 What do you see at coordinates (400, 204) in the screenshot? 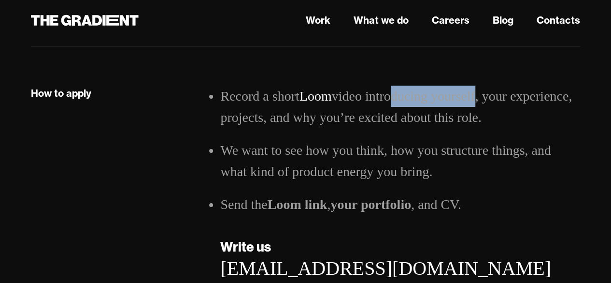
I see `li: Send the , , and CV.` at bounding box center [400, 204].